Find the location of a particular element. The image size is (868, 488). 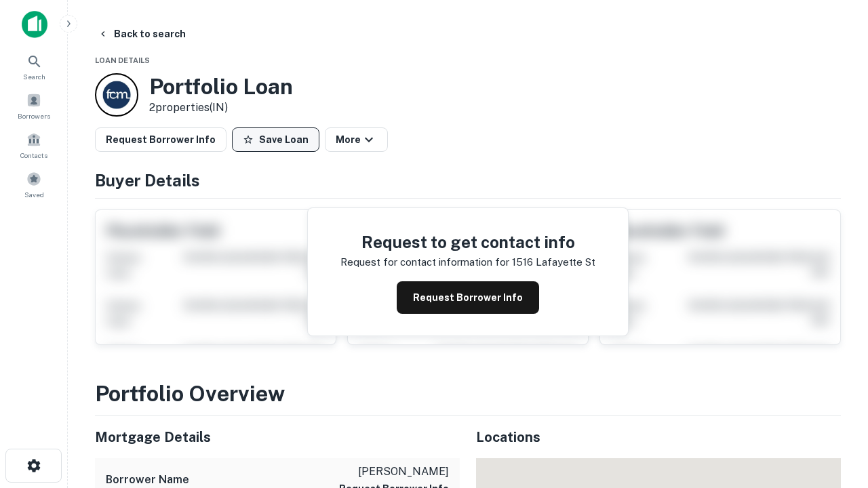

h4: Request to get contact info is located at coordinates (467, 242).